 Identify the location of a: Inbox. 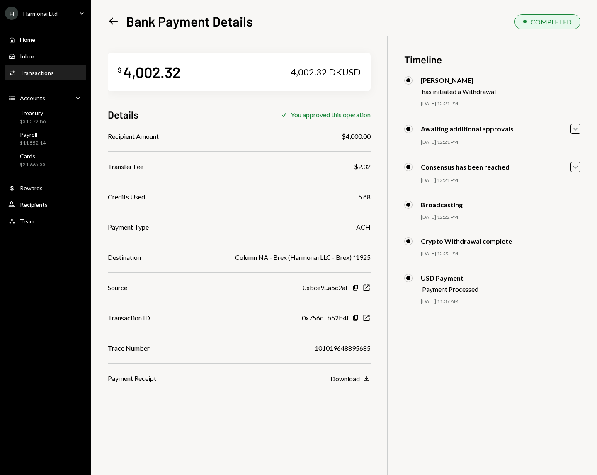
(46, 56).